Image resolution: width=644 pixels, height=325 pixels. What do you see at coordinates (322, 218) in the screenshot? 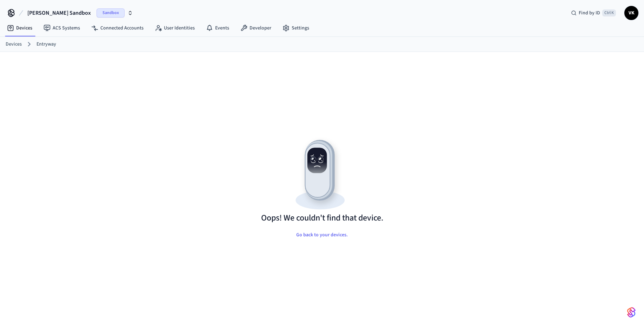
I see `h1: Oops! We couldn't find that device.` at bounding box center [322, 218].